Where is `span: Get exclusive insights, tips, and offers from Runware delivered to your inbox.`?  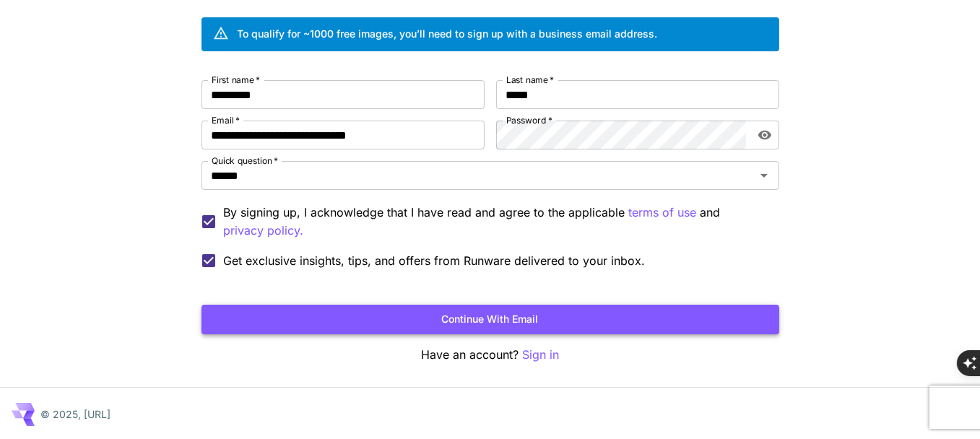
span: Get exclusive insights, tips, and offers from Runware delivered to your inbox. is located at coordinates (435, 261).